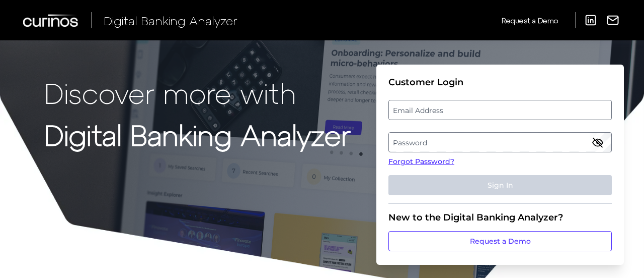  What do you see at coordinates (500, 217) in the screenshot?
I see `div: New to the Digital Banking Analyzer?` at bounding box center [500, 217].